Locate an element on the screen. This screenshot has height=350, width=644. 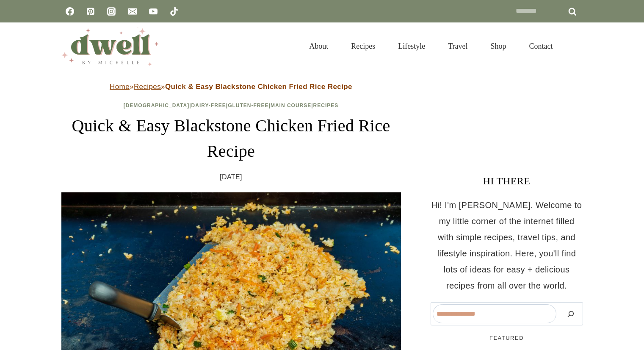
nav: Primary Navigation is located at coordinates (431, 46).